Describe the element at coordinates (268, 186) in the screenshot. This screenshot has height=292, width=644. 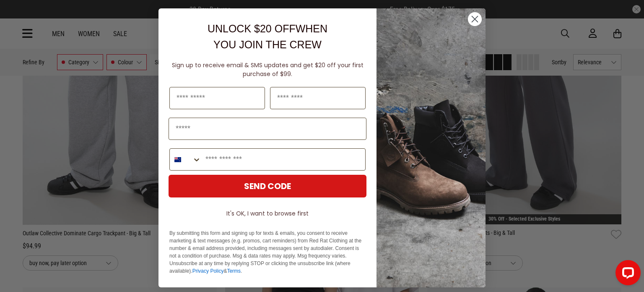
I see `button: SEND CODE` at that location.